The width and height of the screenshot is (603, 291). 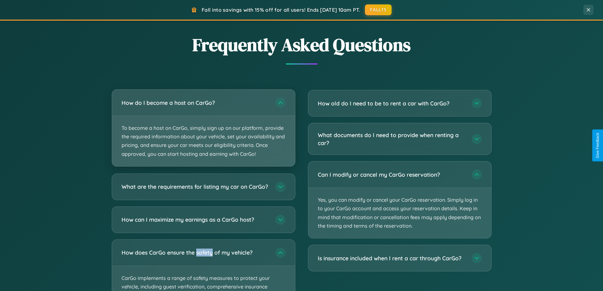 What do you see at coordinates (392, 103) in the screenshot?
I see `h3: How old do I need to be to rent a car with CarGo?` at bounding box center [392, 103].